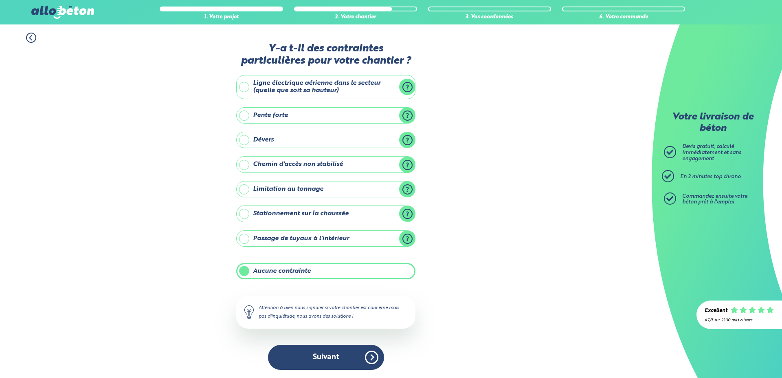 This screenshot has width=782, height=378. What do you see at coordinates (221, 17) in the screenshot?
I see `div: 1. Votre projet` at bounding box center [221, 17].